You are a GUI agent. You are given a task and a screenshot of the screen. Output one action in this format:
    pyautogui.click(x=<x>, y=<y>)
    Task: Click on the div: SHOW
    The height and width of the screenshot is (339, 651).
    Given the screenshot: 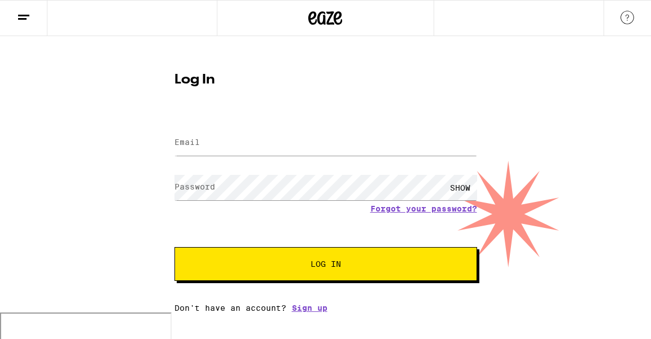 What is the action you would take?
    pyautogui.click(x=460, y=187)
    